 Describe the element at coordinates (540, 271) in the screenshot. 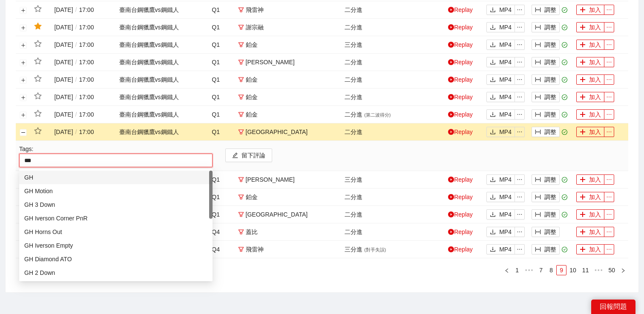

I see `a: 7` at that location.